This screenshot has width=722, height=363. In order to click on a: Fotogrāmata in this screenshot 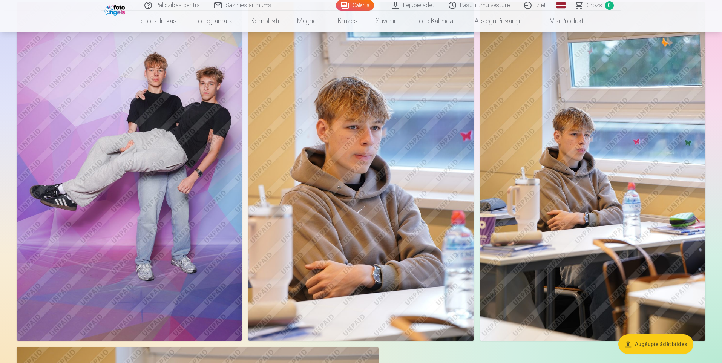, I will do `click(213, 21)`.